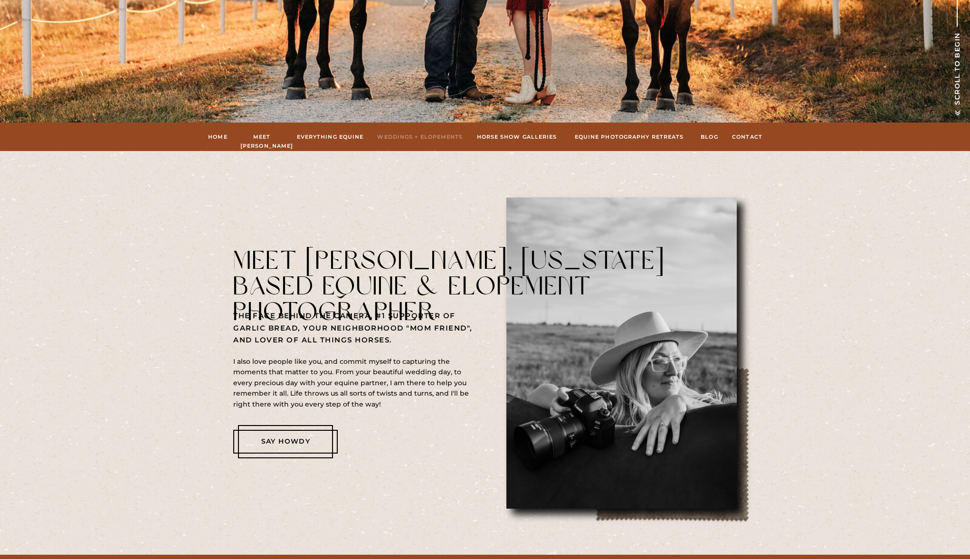  I want to click on nav: Contact, so click(747, 137).